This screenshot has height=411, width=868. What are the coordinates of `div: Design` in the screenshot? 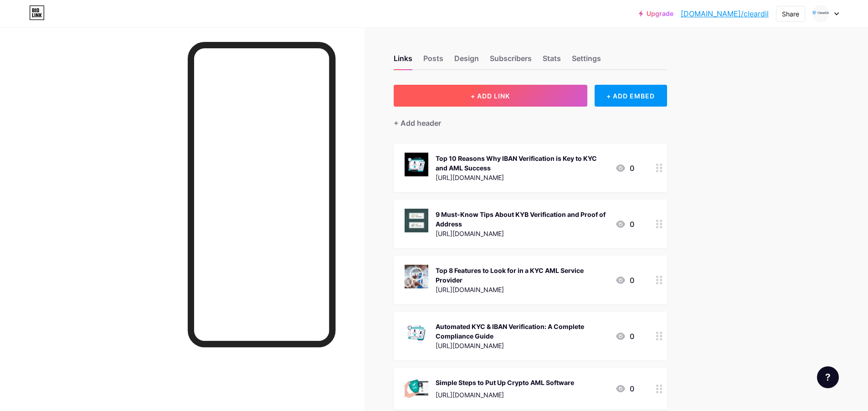 It's located at (466, 61).